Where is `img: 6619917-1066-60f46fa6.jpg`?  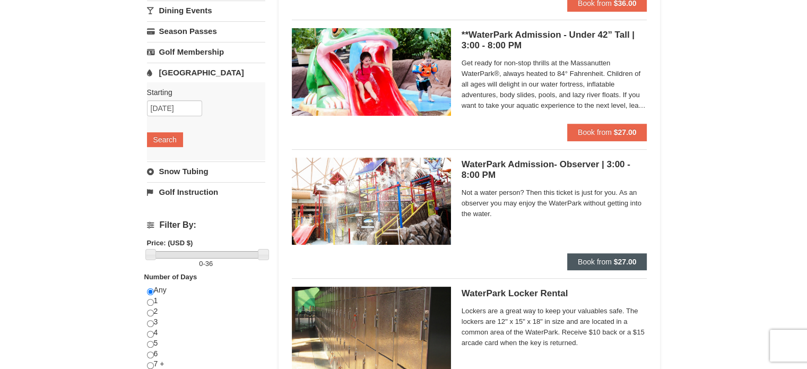
img: 6619917-1066-60f46fa6.jpg is located at coordinates (372, 201).